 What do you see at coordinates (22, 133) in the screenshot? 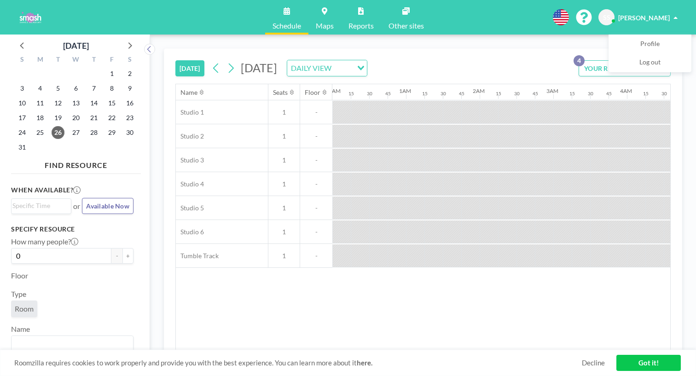
I see `span: Sunday, August 24, 2025` at bounding box center [22, 133].